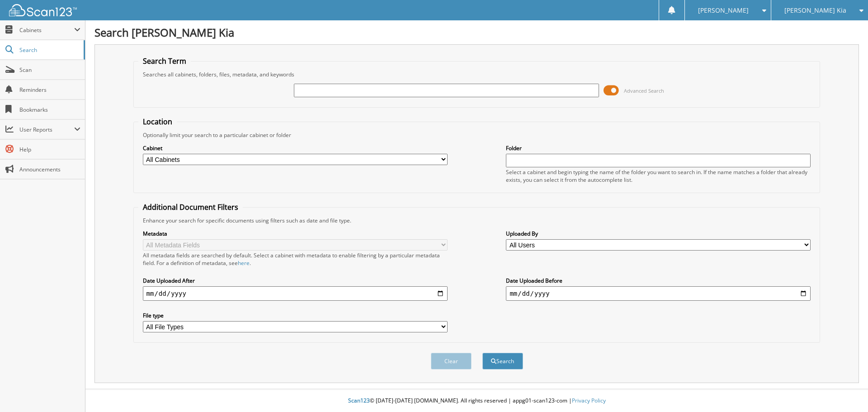  Describe the element at coordinates (295, 315) in the screenshot. I see `label: File type` at that location.